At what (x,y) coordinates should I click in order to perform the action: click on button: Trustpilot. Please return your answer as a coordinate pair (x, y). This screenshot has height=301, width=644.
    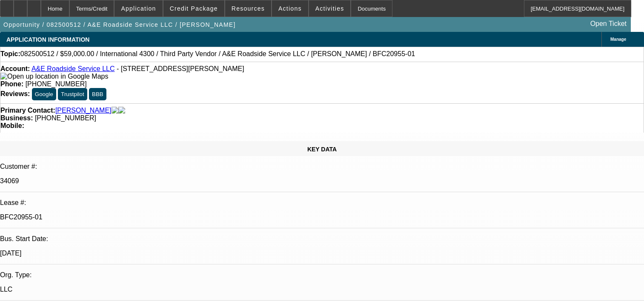
    Looking at the image, I should click on (72, 94).